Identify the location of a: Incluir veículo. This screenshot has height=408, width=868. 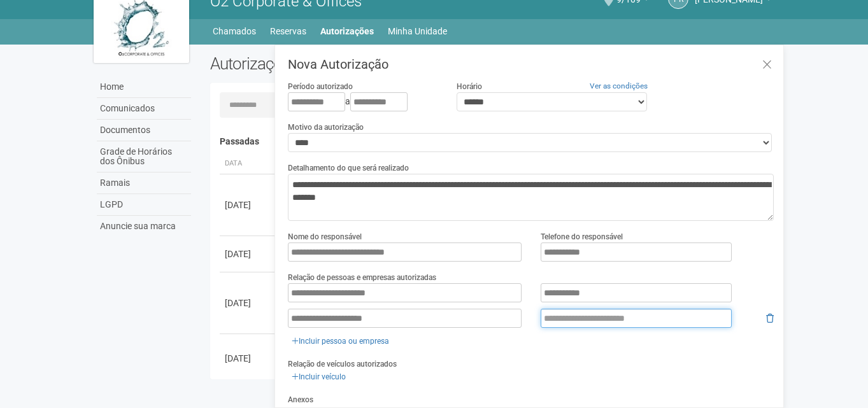
(318, 377).